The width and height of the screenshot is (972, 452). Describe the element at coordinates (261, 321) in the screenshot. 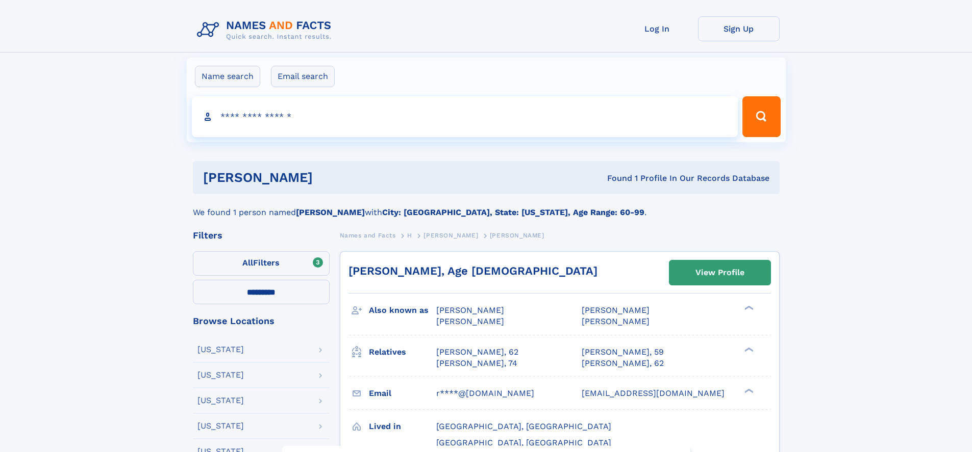

I see `div: Browse Locations` at that location.